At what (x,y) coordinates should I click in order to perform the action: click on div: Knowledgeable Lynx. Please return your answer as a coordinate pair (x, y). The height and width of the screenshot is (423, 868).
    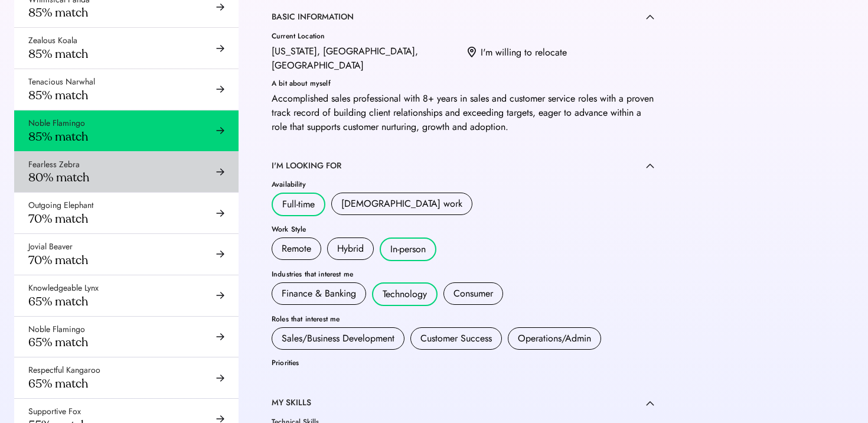
    Looking at the image, I should click on (63, 288).